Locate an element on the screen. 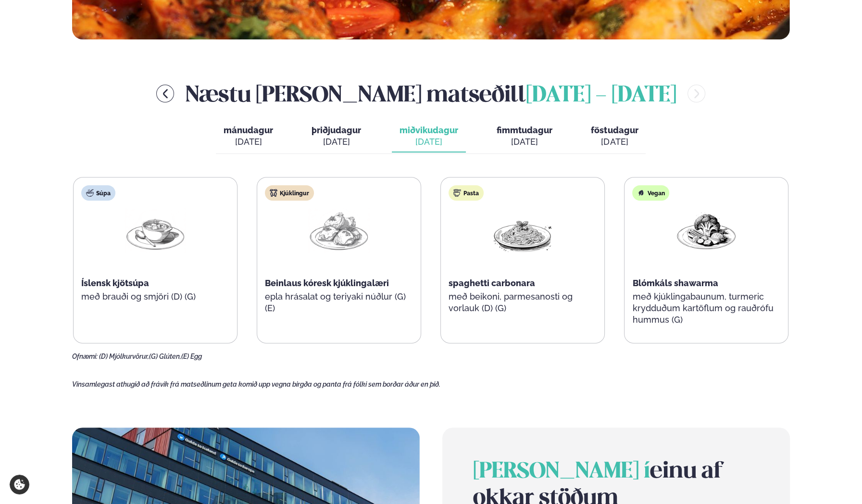 The width and height of the screenshot is (862, 504). p: með beikoni, parmesanosti og vorlauk (D) (G) is located at coordinates (523, 302).